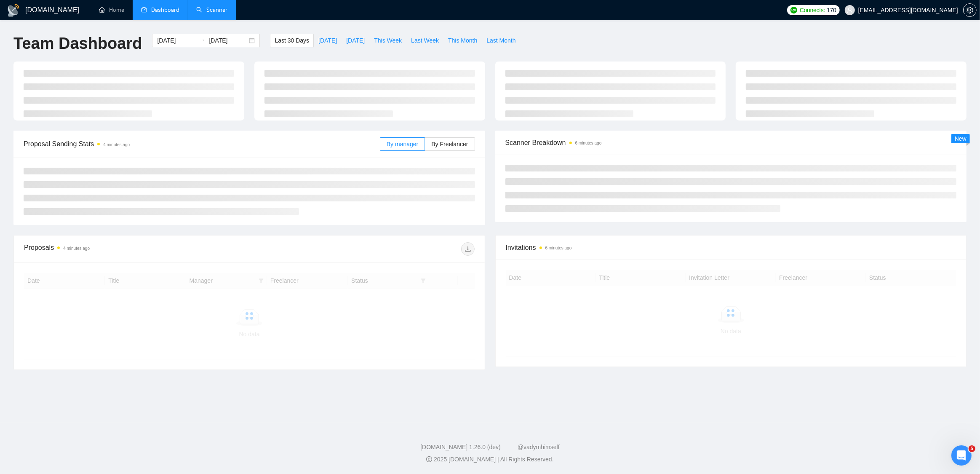  I want to click on span: By manager, so click(402, 144).